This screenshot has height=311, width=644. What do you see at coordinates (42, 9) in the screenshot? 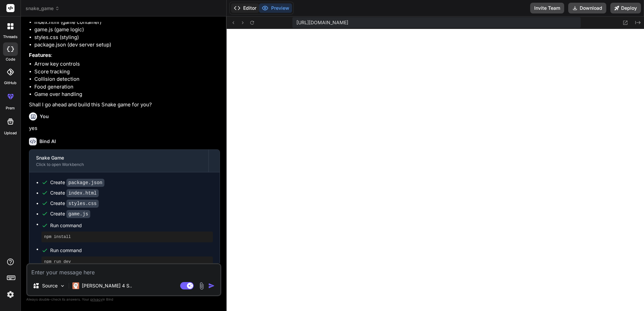
I see `span: snake_game` at bounding box center [42, 9].